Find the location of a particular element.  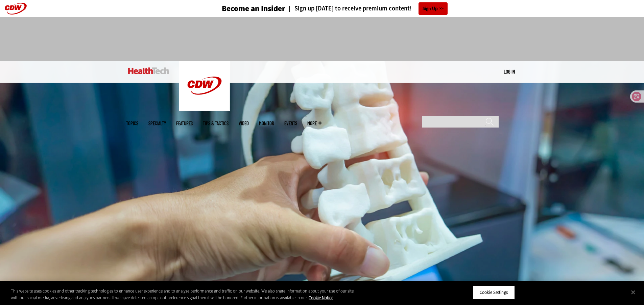

a: Tips & Tactics is located at coordinates (216, 123).